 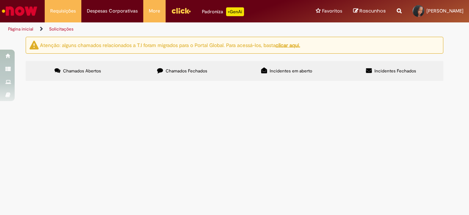 I want to click on img: ServiceNow, so click(x=19, y=11).